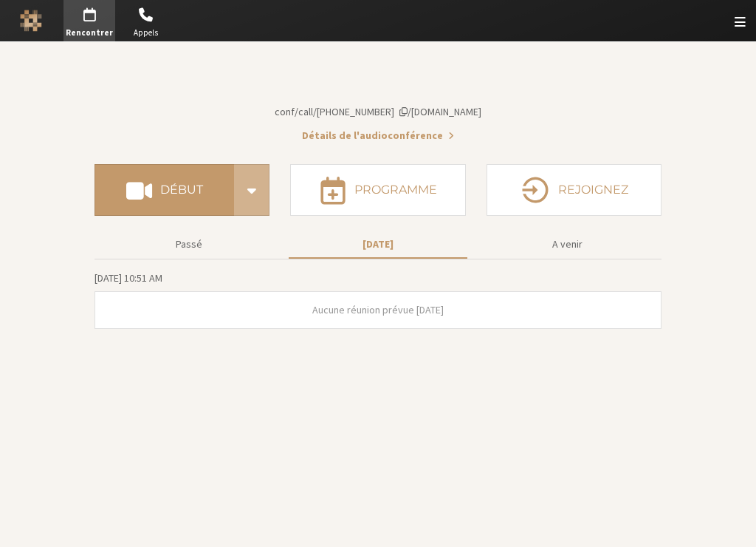 This screenshot has width=756, height=547. Describe the element at coordinates (164, 190) in the screenshot. I see `button: Début` at that location.